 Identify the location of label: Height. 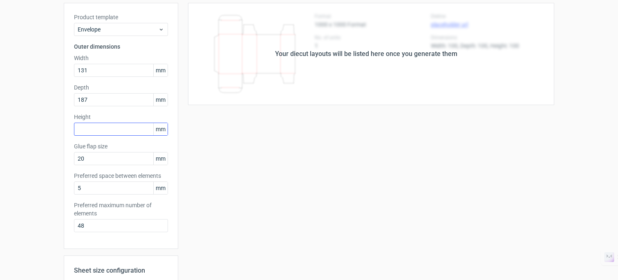
(121, 117).